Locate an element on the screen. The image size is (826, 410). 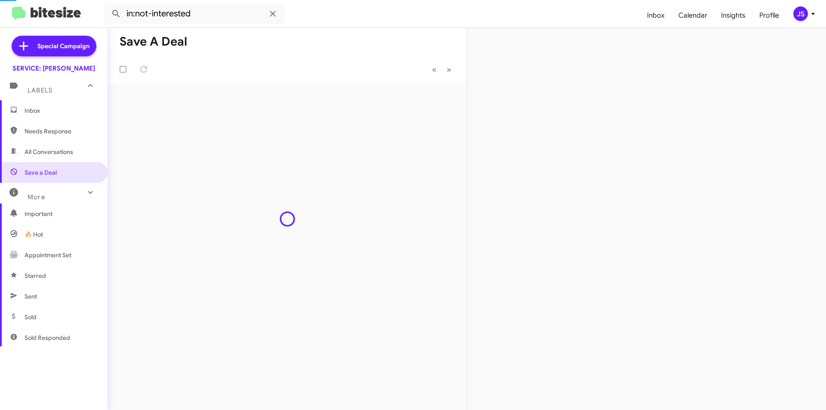
span: Profile is located at coordinates (769, 15).